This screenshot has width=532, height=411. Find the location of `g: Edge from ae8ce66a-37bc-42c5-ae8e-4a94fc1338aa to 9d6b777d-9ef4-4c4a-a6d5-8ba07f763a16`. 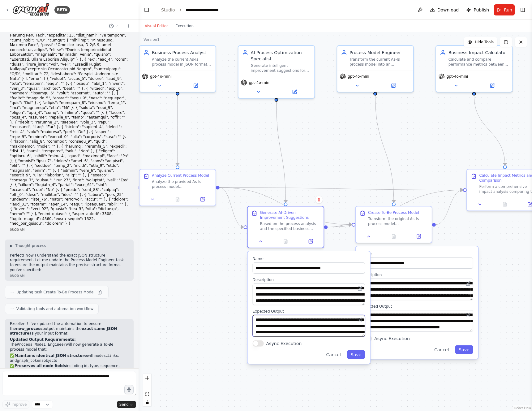

g: Edge from ae8ce66a-37bc-42c5-ae8e-4a94fc1338aa to 9d6b777d-9ef4-4c4a-a6d5-8ba07f763a16 is located at coordinates (395, 209).